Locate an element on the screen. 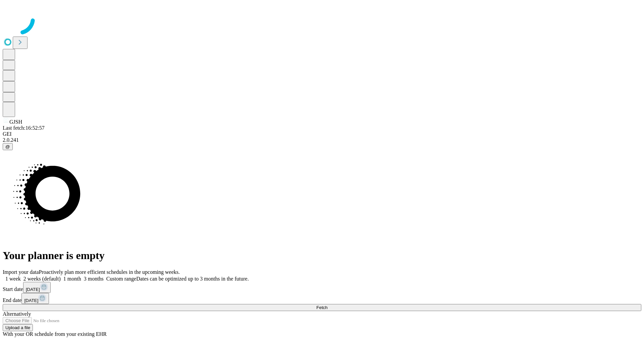 The width and height of the screenshot is (644, 362). button: Fetch is located at coordinates (322, 307).